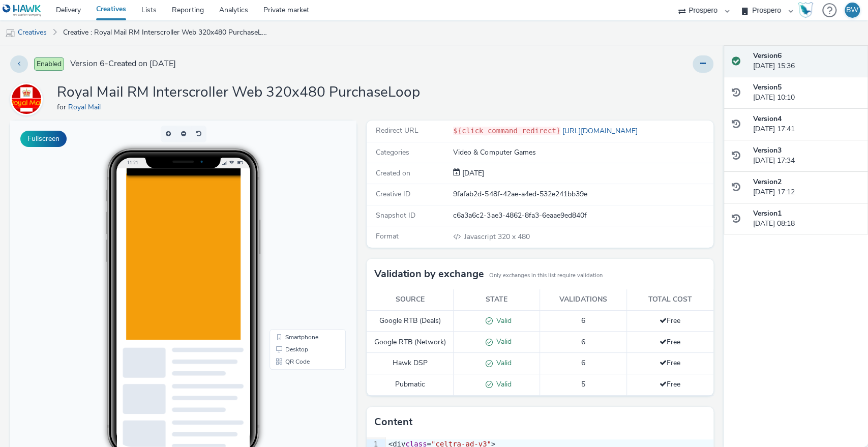 This screenshot has width=868, height=447. What do you see at coordinates (22, 10) in the screenshot?
I see `img: undefined Logo` at bounding box center [22, 10].